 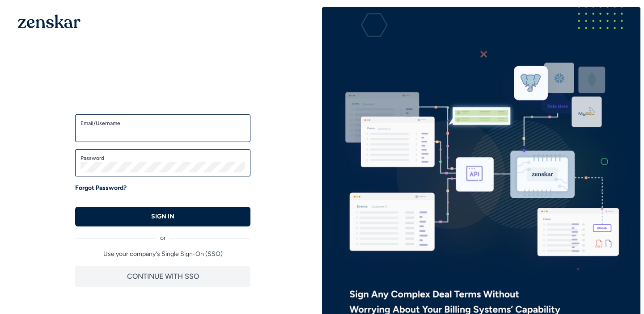 I want to click on img: 1OGAJ2xQqyY4LXKgY66KYq0eOWRCkrZdAb3gUhuVAqdWPZE9SRJmCz+oDMSn4zDLXe31Ii730ItAGKgCKgCCgCikA4Av8PJUP..., so click(x=49, y=21).